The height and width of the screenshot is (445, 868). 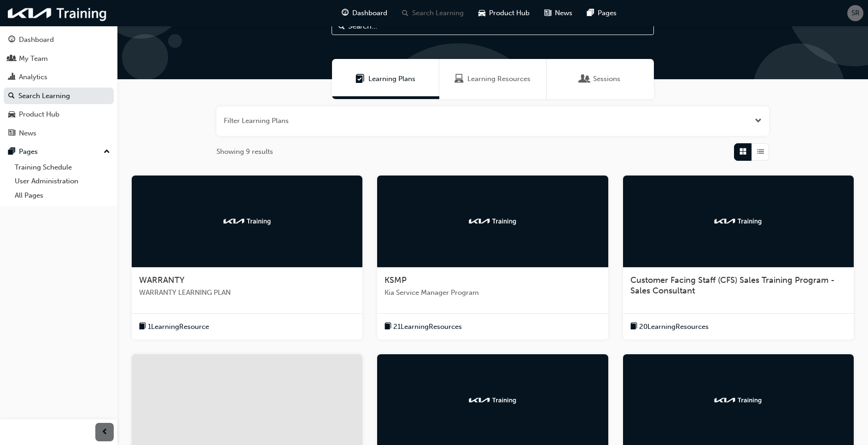 What do you see at coordinates (58, 58) in the screenshot?
I see `a: My Team` at bounding box center [58, 58].